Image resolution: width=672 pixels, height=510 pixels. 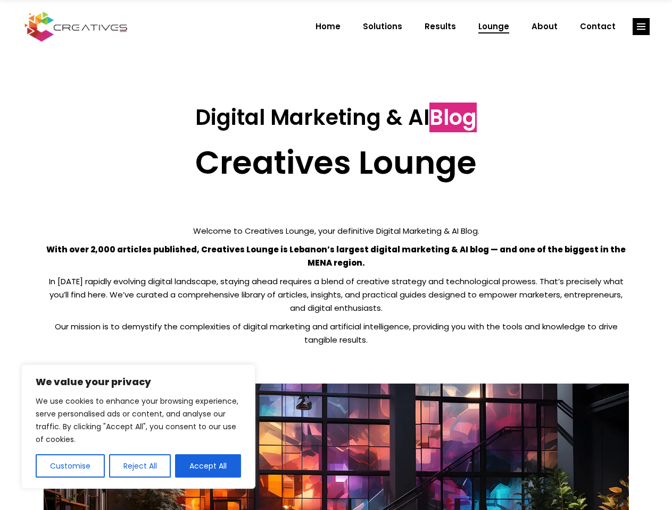 I want to click on strong: With over 2,000 articles published, Creatives Lounge is Lebanon’s largest digital marketing & AI ..., so click(x=336, y=256).